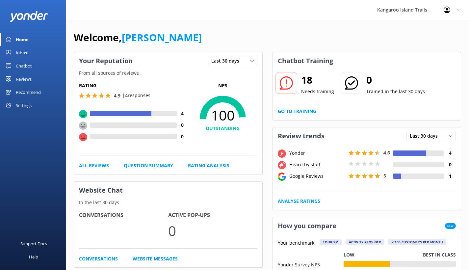 Image resolution: width=469 pixels, height=270 pixels. What do you see at coordinates (365, 242) in the screenshot?
I see `div: Activity Provider` at bounding box center [365, 242].